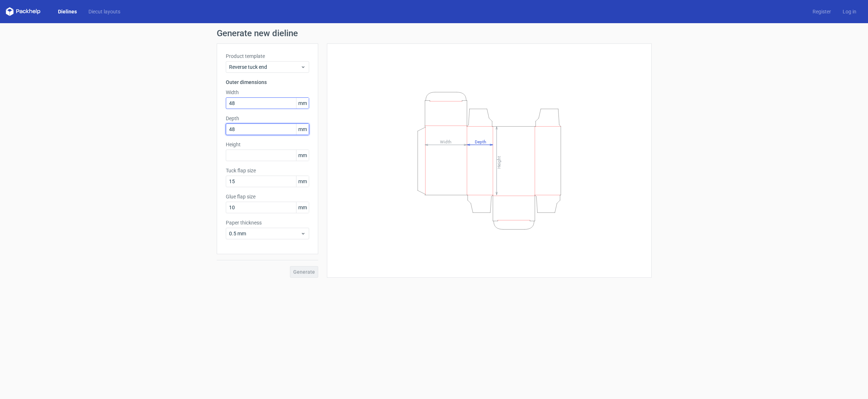 Image resolution: width=868 pixels, height=399 pixels. What do you see at coordinates (268, 144) in the screenshot?
I see `label: Height` at bounding box center [268, 144].